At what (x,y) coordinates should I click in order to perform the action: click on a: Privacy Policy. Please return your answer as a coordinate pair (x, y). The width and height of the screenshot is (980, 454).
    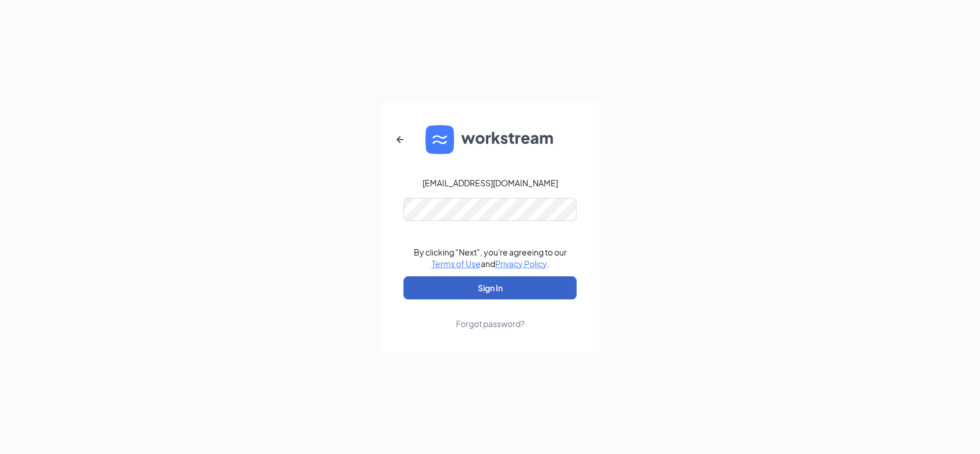
    Looking at the image, I should click on (520, 264).